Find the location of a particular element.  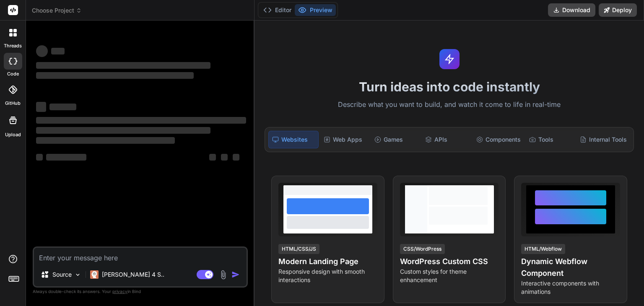

img: attachment is located at coordinates (223, 274).